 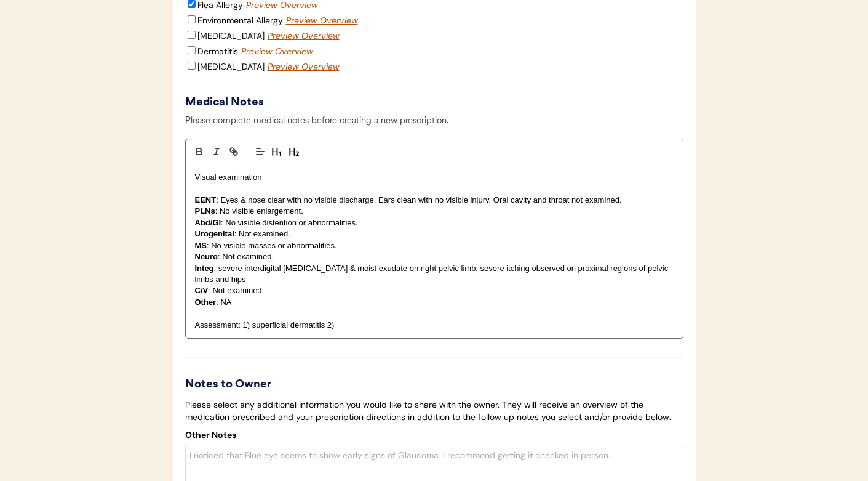 What do you see at coordinates (210, 435) in the screenshot?
I see `div: Other Notes` at bounding box center [210, 435].